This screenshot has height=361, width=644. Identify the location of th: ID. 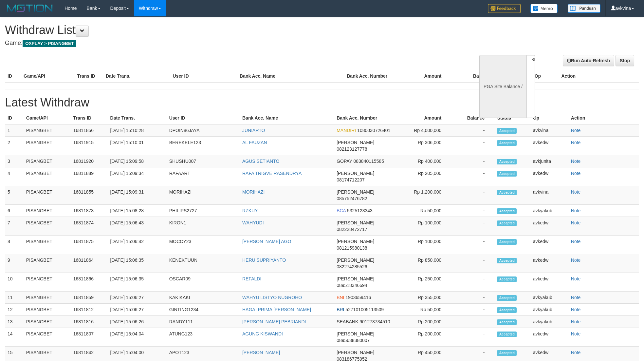
(13, 76).